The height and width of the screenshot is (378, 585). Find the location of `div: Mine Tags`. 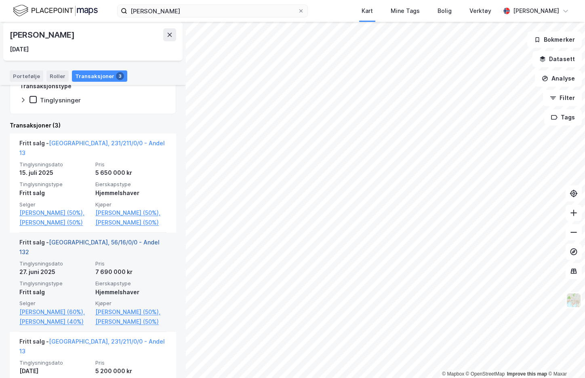

div: Mine Tags is located at coordinates (405, 11).